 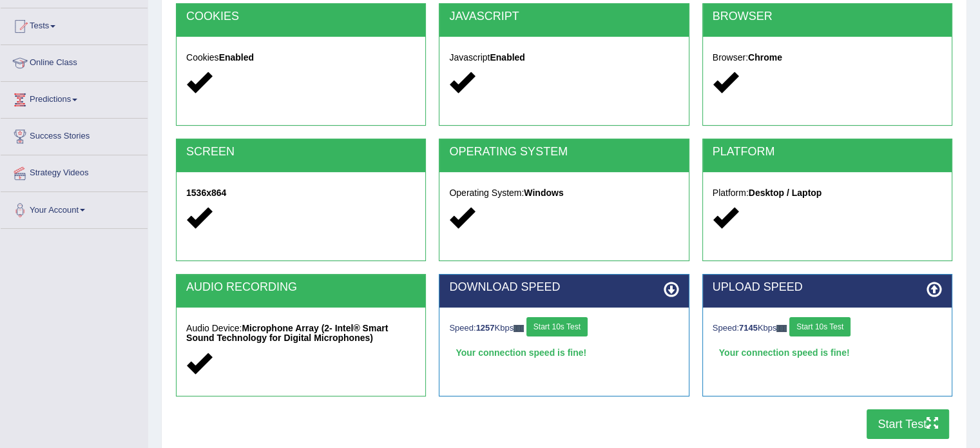 What do you see at coordinates (485, 328) in the screenshot?
I see `strong: 1257` at bounding box center [485, 328].